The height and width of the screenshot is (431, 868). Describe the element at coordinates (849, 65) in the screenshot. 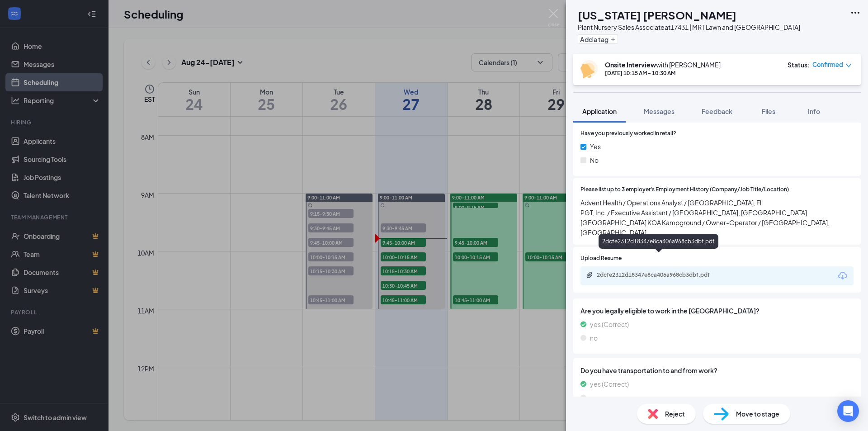

I see `span: down` at that location.